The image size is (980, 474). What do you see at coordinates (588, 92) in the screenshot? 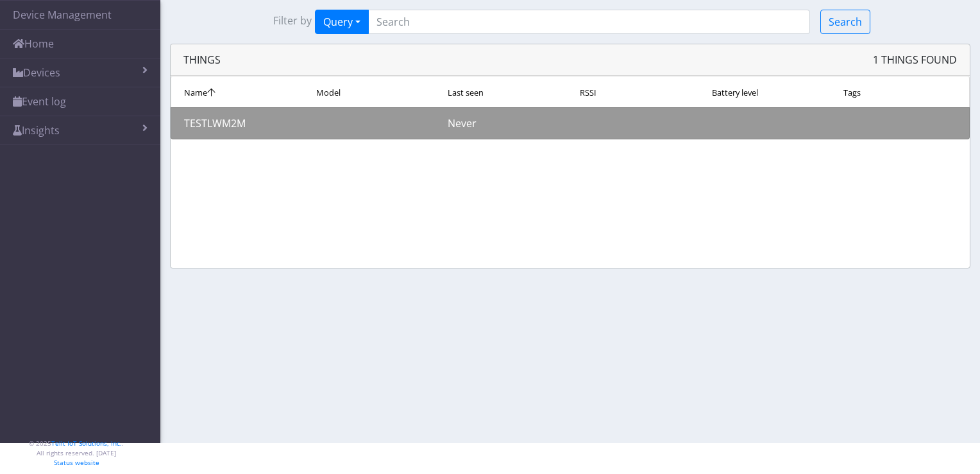
I see `span: RSSI` at bounding box center [588, 92].